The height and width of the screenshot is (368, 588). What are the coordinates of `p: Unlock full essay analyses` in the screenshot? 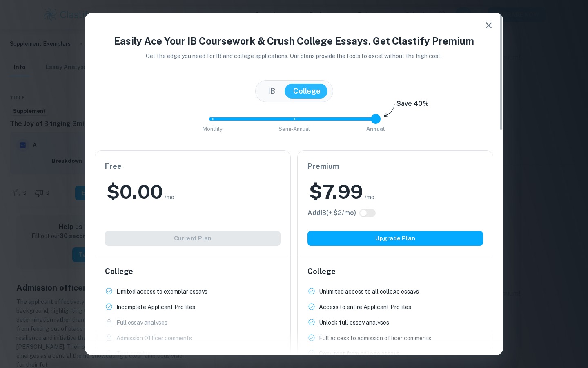 It's located at (354, 322).